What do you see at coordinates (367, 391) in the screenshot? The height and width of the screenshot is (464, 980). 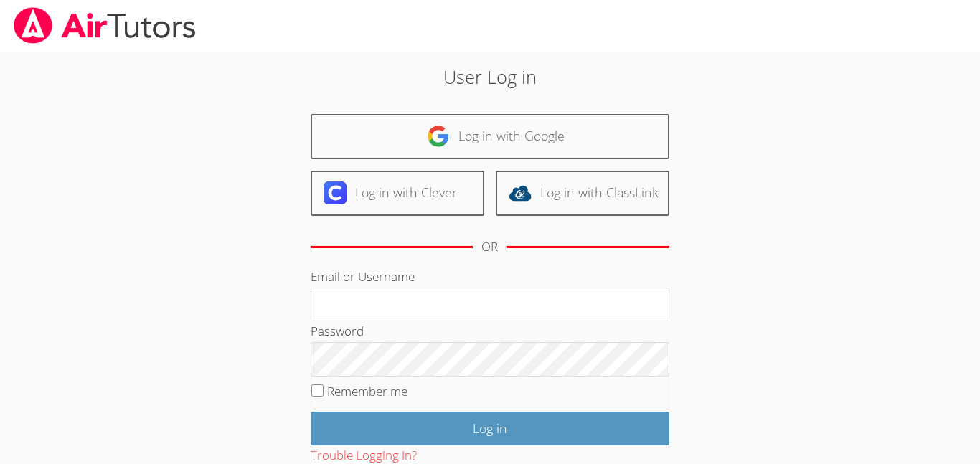 I see `label: Remember me` at bounding box center [367, 391].